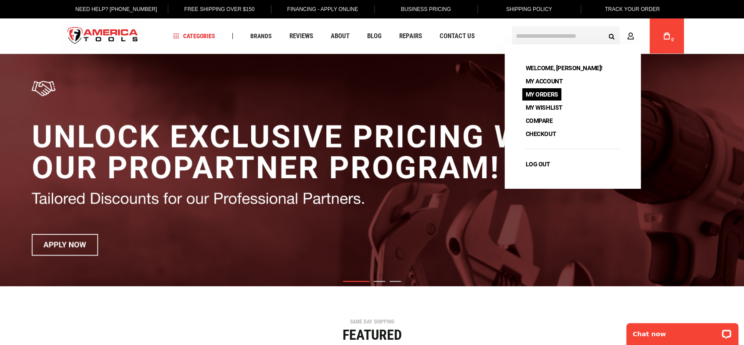  What do you see at coordinates (612, 36) in the screenshot?
I see `button: Search` at bounding box center [612, 36].